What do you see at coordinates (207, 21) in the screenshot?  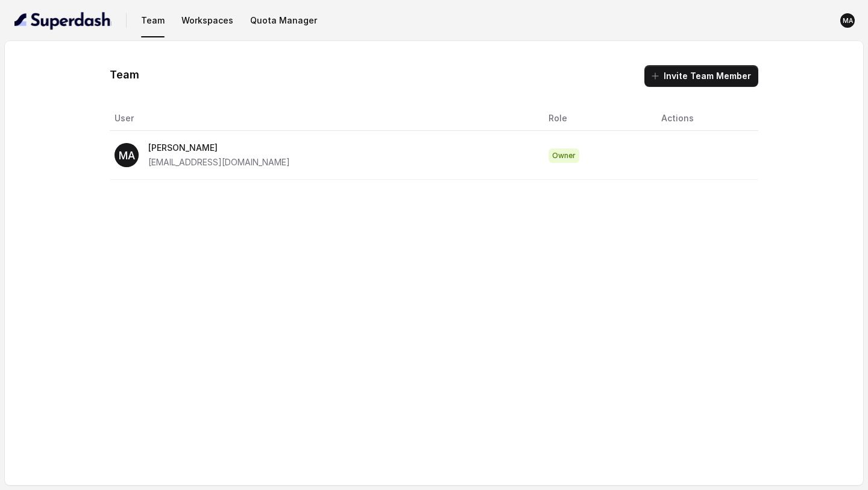 I see `button: Workspaces` at bounding box center [207, 21].